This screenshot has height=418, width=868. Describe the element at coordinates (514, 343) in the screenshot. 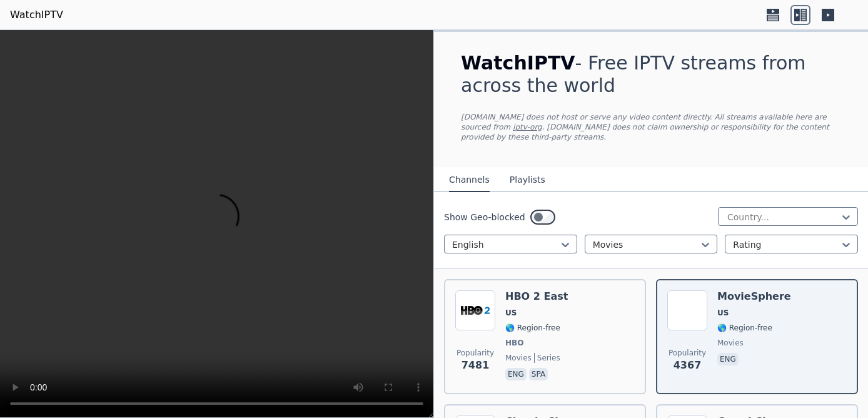

I see `span: HBO` at that location.